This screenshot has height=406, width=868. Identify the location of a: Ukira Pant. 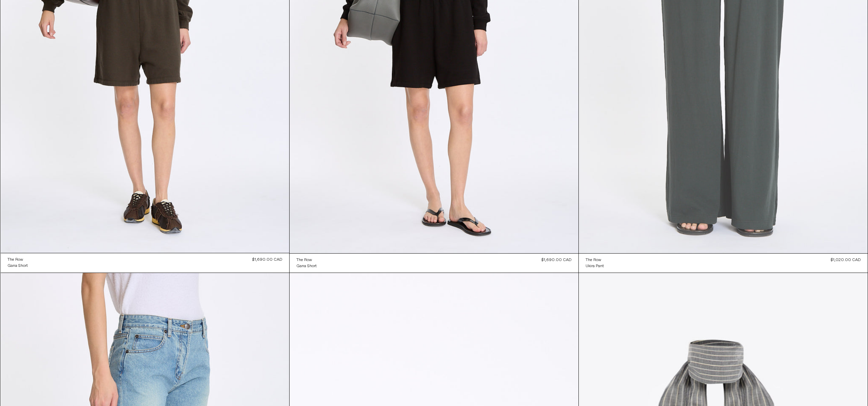
(595, 266).